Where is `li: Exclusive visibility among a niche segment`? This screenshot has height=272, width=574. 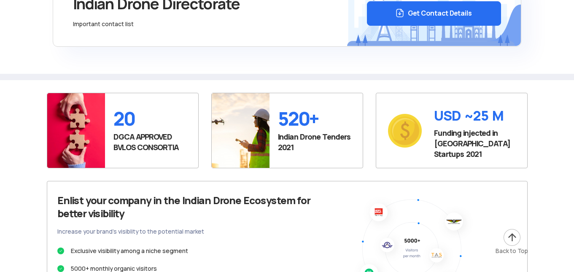
li: Exclusive visibility among a niche segment is located at coordinates (184, 251).